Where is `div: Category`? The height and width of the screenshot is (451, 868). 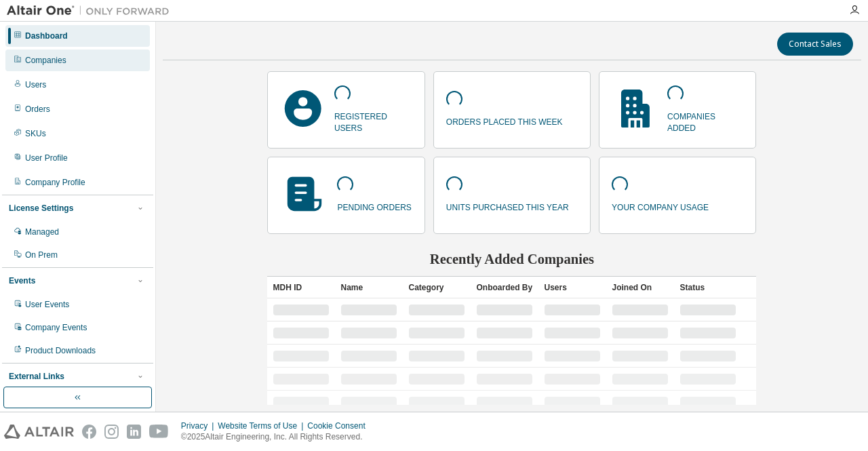 div: Category is located at coordinates (437, 288).